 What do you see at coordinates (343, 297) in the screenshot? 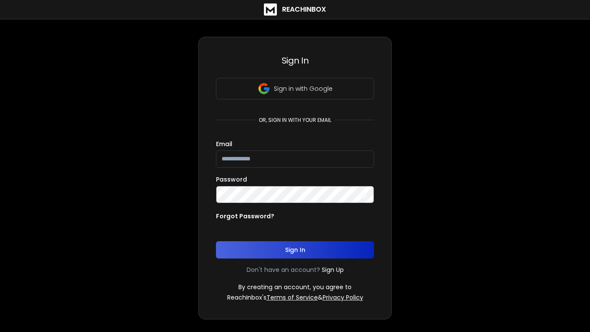
I see `a: Privacy Policy` at bounding box center [343, 297].